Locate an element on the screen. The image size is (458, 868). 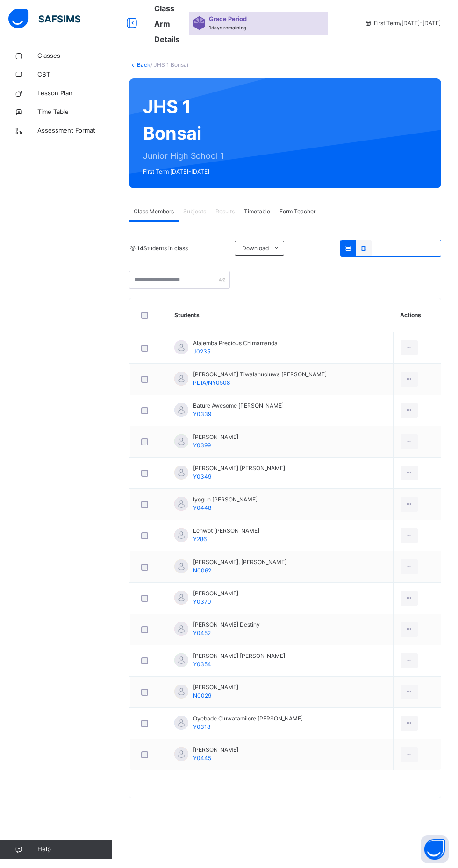
span: Y0448 is located at coordinates (202, 508).